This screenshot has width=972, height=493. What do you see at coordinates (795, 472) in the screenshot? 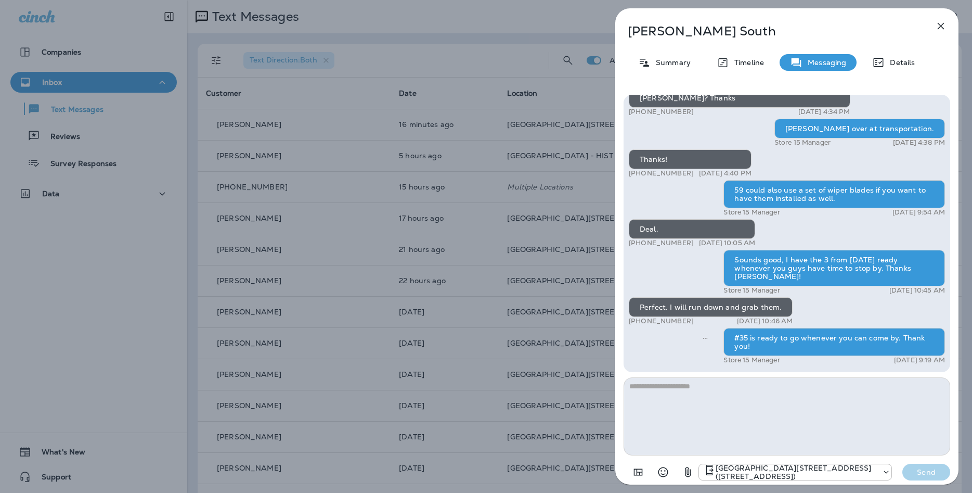
I see `div: +1 (402) 891-8464` at bounding box center [795, 472].